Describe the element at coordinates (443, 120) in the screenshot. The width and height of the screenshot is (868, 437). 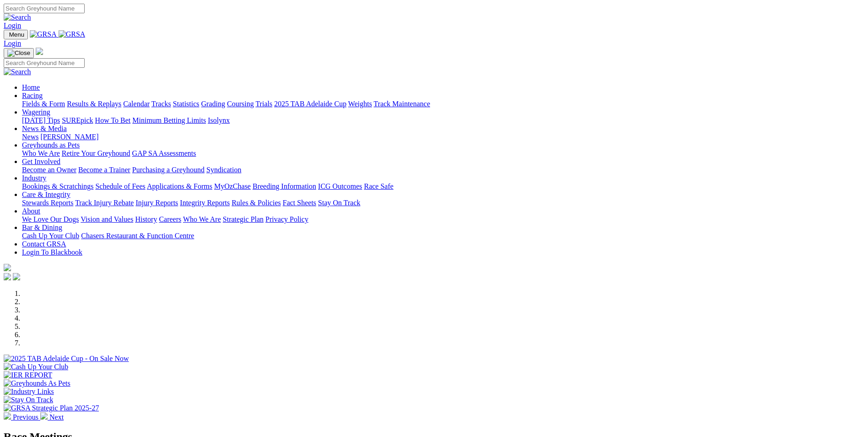
I see `div: Wagering` at that location.